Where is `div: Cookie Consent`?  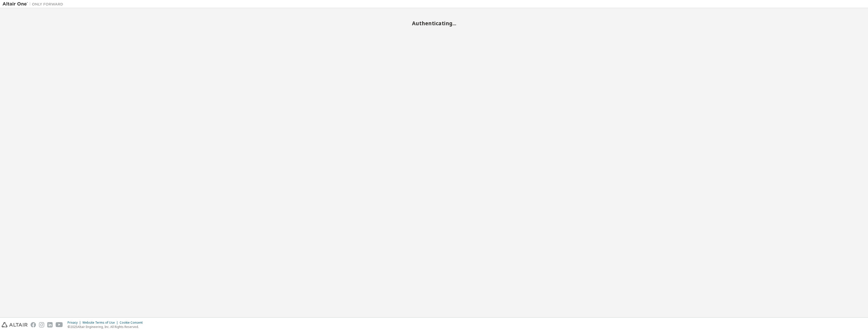
div: Cookie Consent is located at coordinates (132, 323).